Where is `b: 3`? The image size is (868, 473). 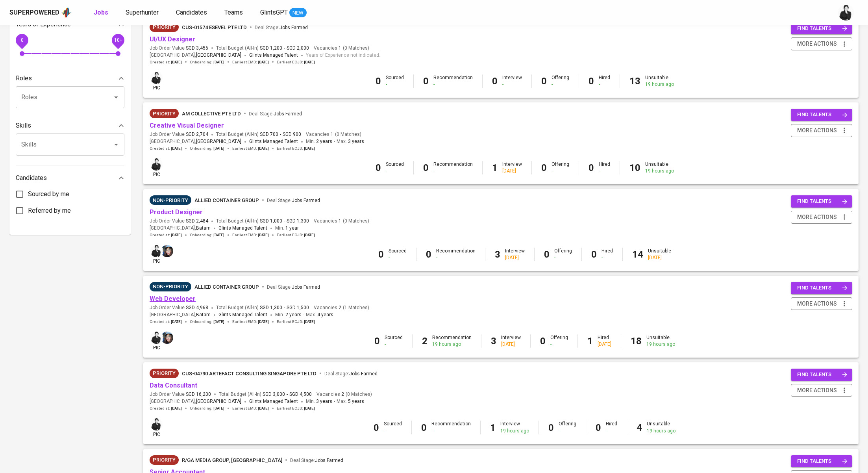 b: 3 is located at coordinates (494, 341).